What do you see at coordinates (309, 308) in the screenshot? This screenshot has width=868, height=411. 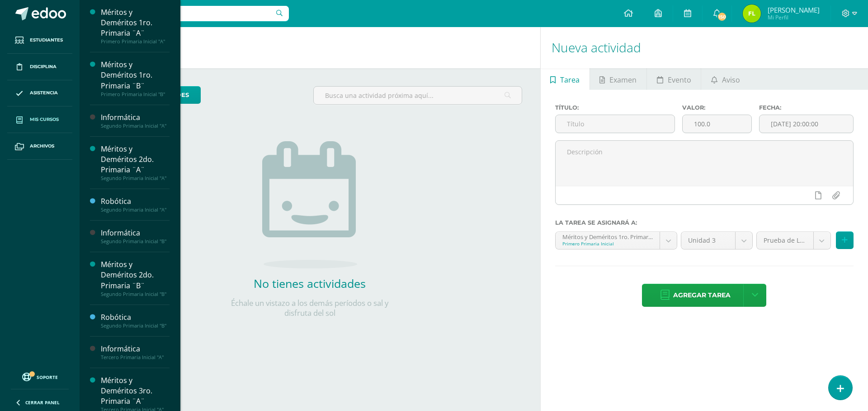 I see `p: Échale un vistazo a los demás períodos o sal y disfruta del sol` at bounding box center [309, 308].